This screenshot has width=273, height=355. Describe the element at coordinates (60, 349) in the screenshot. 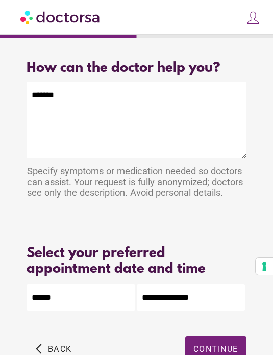

I see `span: Back` at that location.